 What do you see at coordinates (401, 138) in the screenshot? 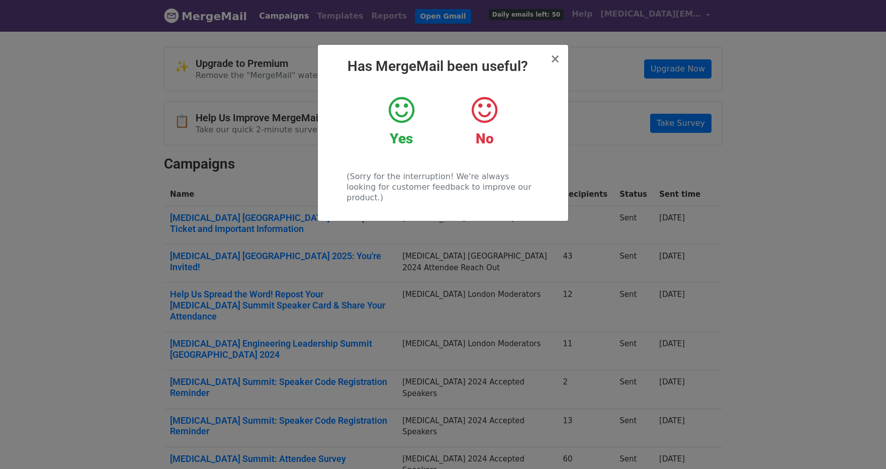
I see `strong: Yes` at bounding box center [401, 138].